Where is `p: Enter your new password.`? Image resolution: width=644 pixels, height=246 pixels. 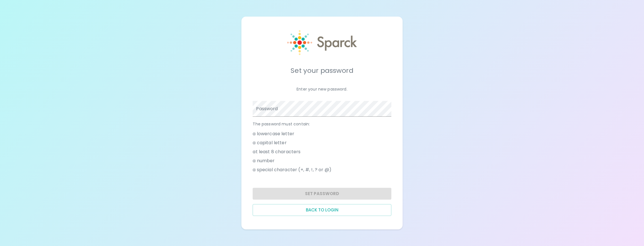 p: Enter your new password. is located at coordinates (322, 89).